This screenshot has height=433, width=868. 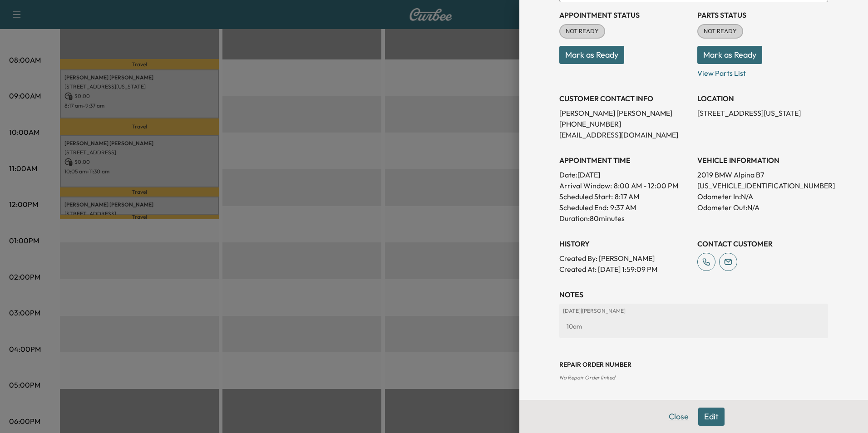 I want to click on h3: Repair Order number, so click(x=694, y=364).